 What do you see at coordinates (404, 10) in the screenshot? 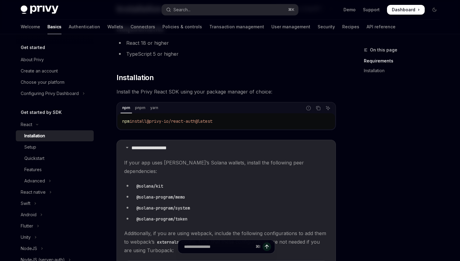
I see `span: Dashboard` at bounding box center [404, 10].